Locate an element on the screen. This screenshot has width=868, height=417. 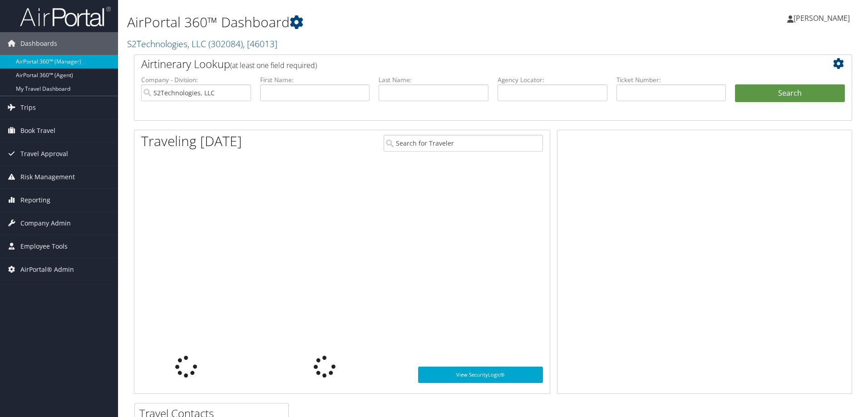
span: , [ 46013 ] is located at coordinates (260, 43).